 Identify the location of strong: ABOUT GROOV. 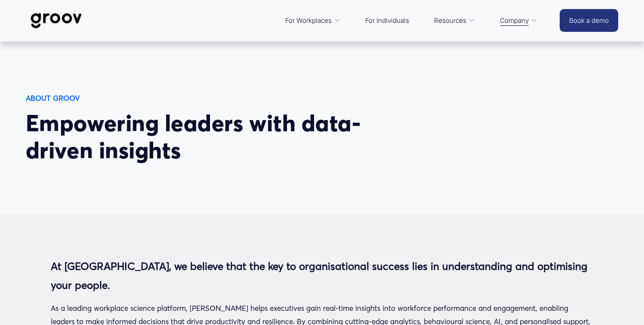
(52, 98).